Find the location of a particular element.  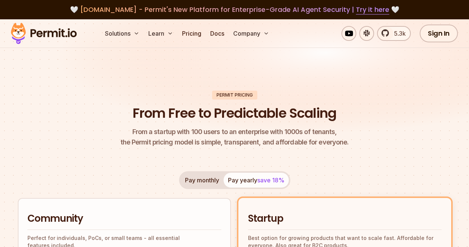

h2: Startup is located at coordinates (345, 219).